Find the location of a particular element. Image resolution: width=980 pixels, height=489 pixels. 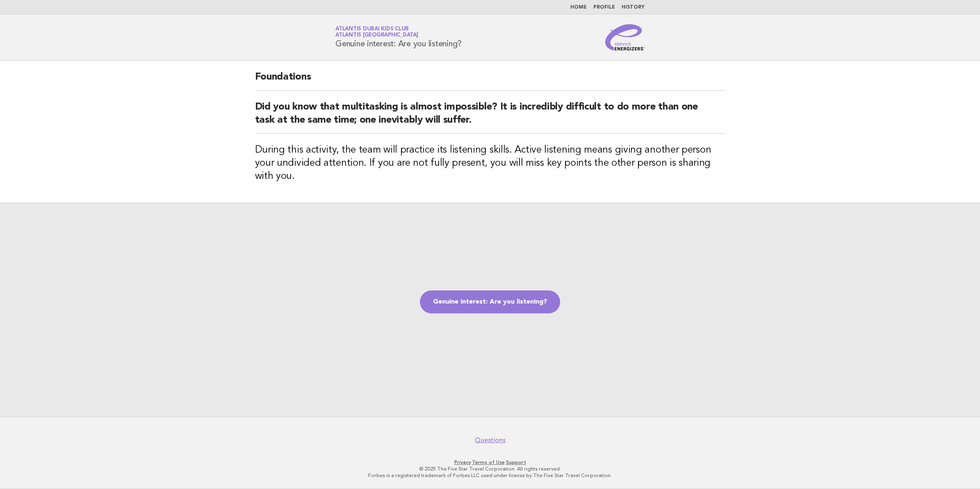

a: Home is located at coordinates (578, 8).